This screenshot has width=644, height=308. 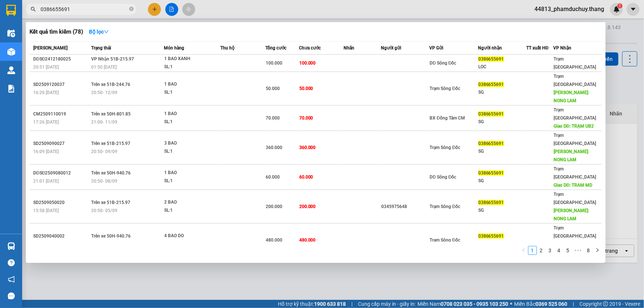 I want to click on span: 20:50 - 09/09, so click(x=104, y=151).